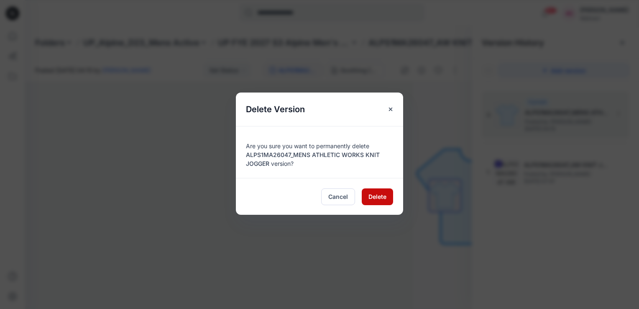 This screenshot has width=639, height=309. Describe the element at coordinates (377, 196) in the screenshot. I see `span: Delete` at that location.